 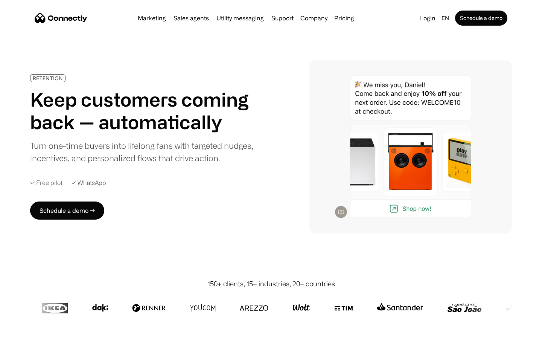 What do you see at coordinates (144, 111) in the screenshot?
I see `h1: Keep customers coming back — automatically` at bounding box center [144, 111].